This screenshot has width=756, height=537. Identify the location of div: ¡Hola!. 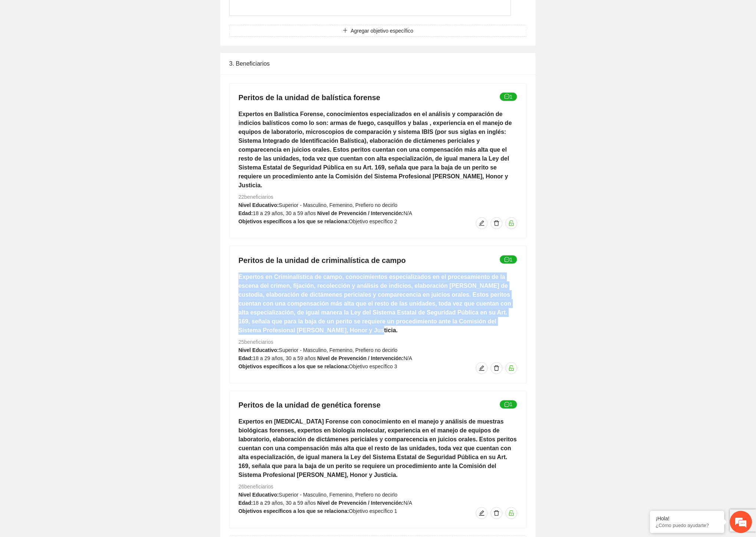
(687, 519).